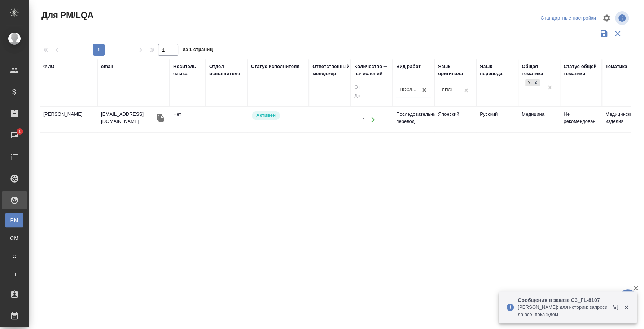 The height and width of the screenshot is (329, 644). I want to click on div: Последовательный перевод, so click(409, 90).